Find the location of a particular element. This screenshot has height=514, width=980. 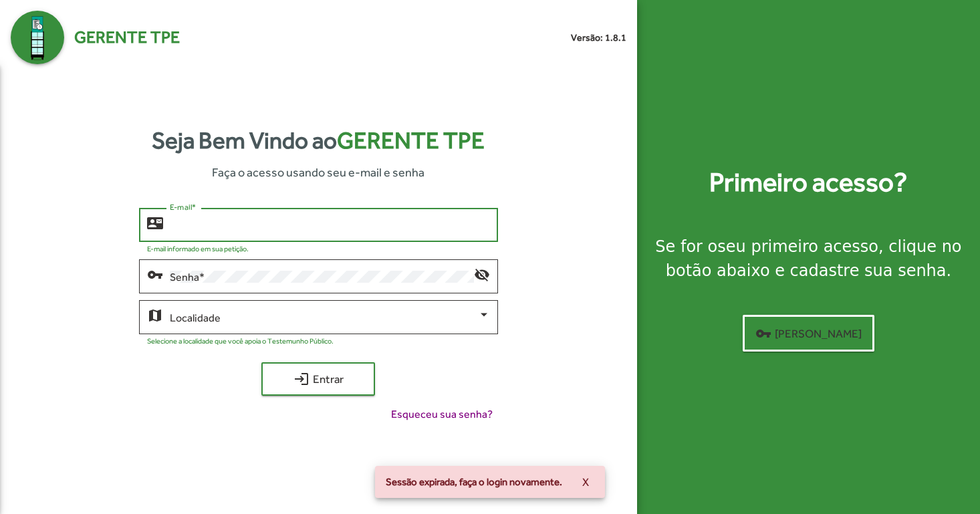

strong: Primeiro acesso? is located at coordinates (808, 182).